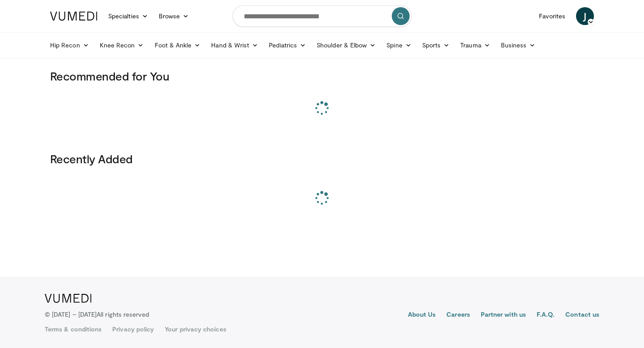 This screenshot has height=348, width=644. Describe the element at coordinates (287, 46) in the screenshot. I see `a: Pediatrics` at that location.